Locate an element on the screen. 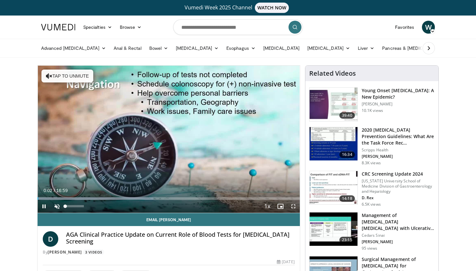 Image resolution: width=476 pixels, height=271 pixels. a: Specialties is located at coordinates (97, 27).